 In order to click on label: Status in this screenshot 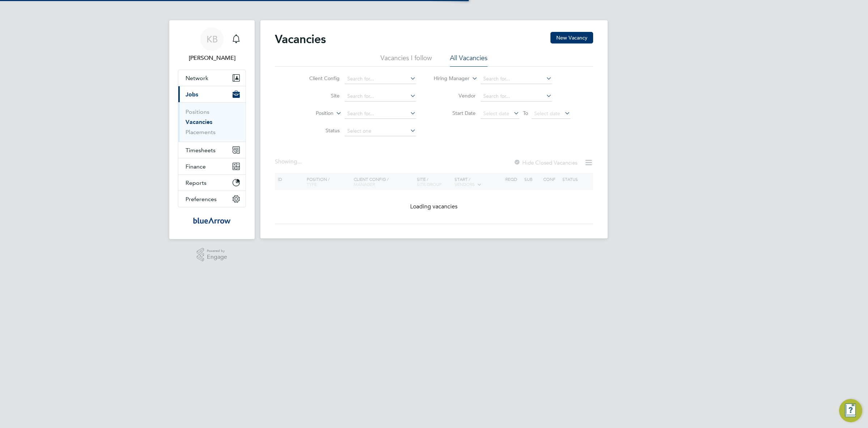, I will do `click(318, 131)`.